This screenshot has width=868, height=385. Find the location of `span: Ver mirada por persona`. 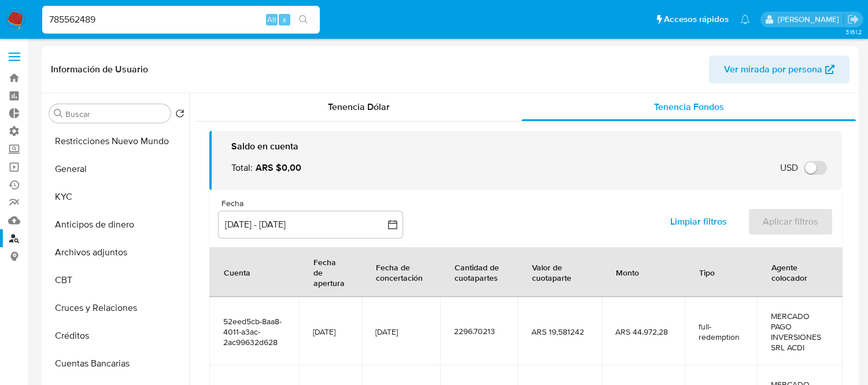

span: Ver mirada por persona is located at coordinates (773, 69).